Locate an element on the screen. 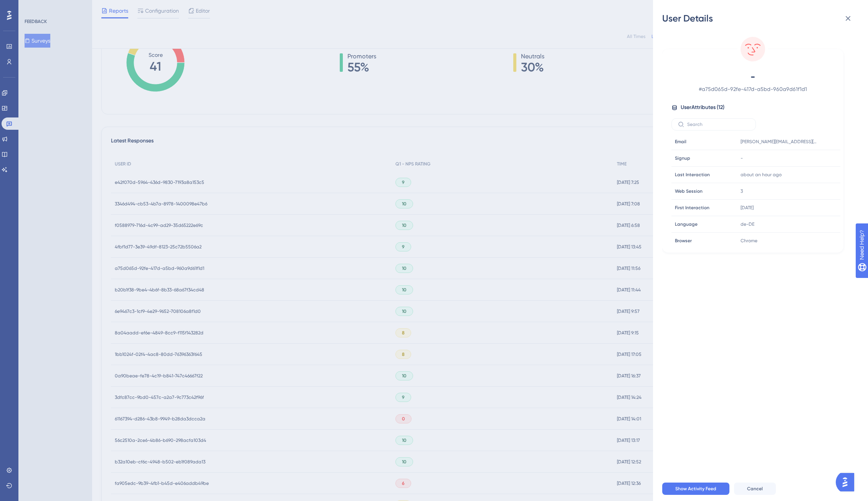 This screenshot has height=501, width=868. div: User Details is located at coordinates (761, 18).